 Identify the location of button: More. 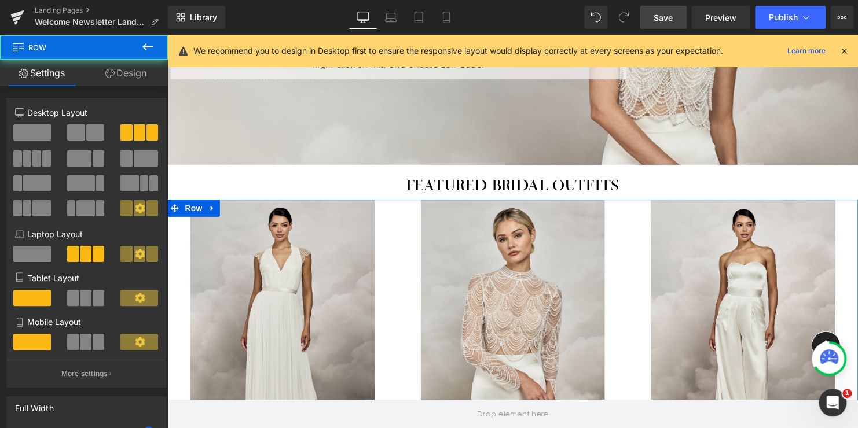
(842, 17).